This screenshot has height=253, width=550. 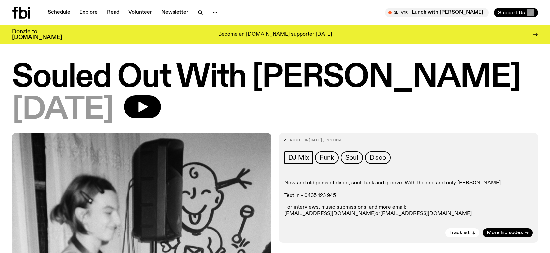 What do you see at coordinates (140, 13) in the screenshot?
I see `a: Volunteer` at bounding box center [140, 13].